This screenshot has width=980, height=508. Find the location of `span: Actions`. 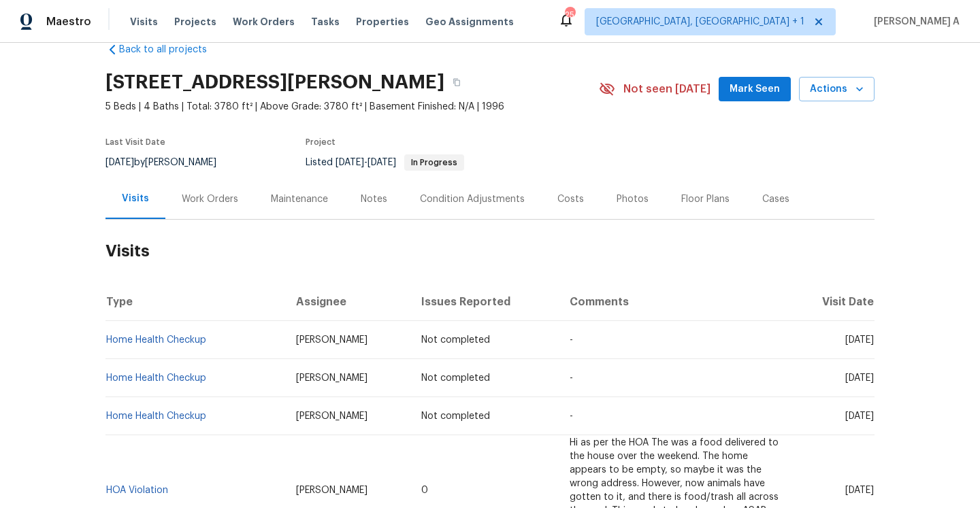

span: Actions is located at coordinates (836, 89).